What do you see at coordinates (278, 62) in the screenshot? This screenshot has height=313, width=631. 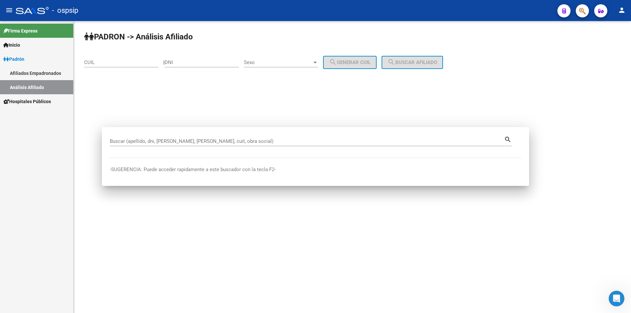 I see `span: Sexo` at bounding box center [278, 62].